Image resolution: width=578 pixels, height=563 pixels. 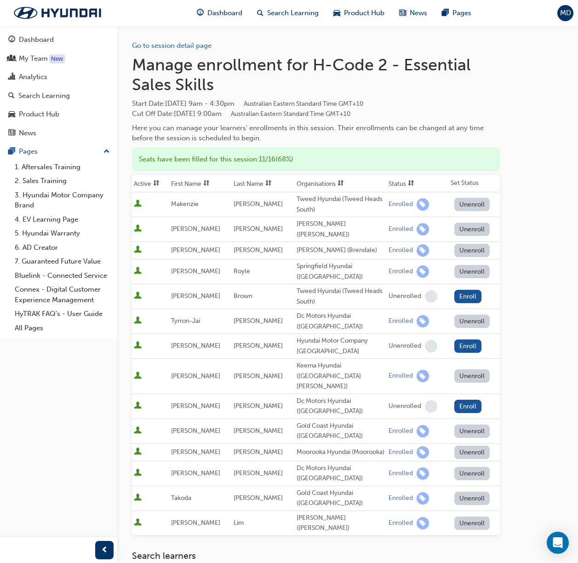 What do you see at coordinates (288, 13) in the screenshot?
I see `a: search-iconSearch Learning` at bounding box center [288, 13].